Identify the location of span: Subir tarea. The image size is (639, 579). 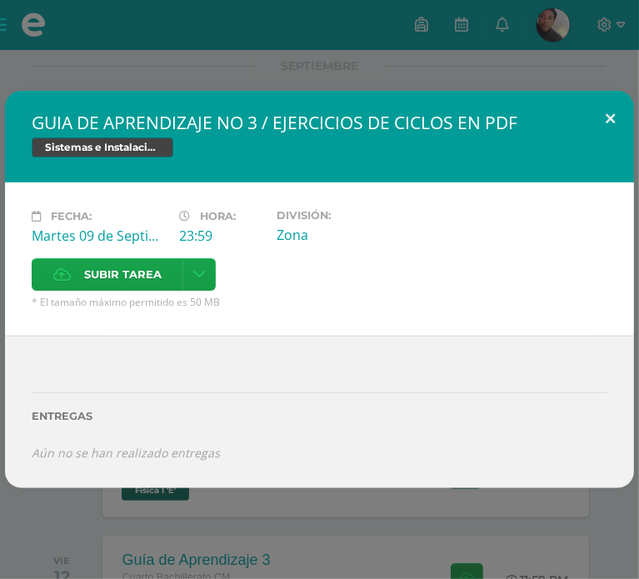
(122, 274).